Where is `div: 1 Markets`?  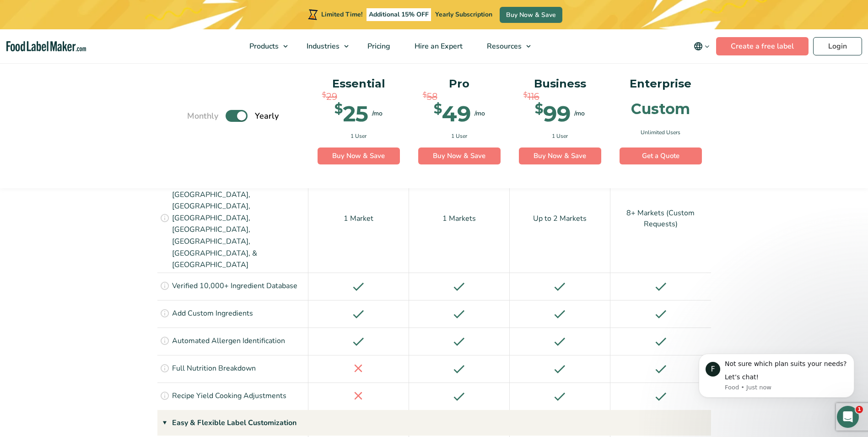
div: 1 Markets is located at coordinates (459, 218).